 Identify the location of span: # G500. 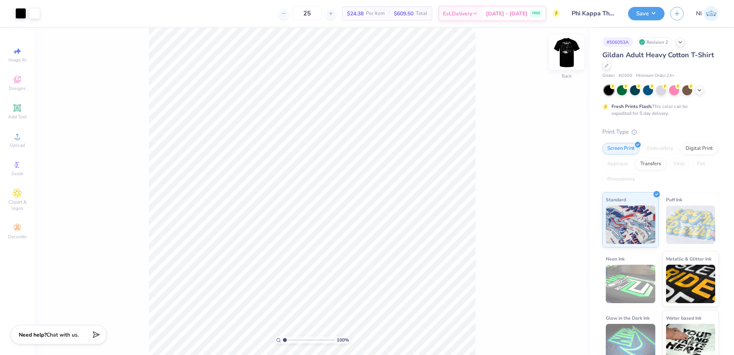
(626, 76).